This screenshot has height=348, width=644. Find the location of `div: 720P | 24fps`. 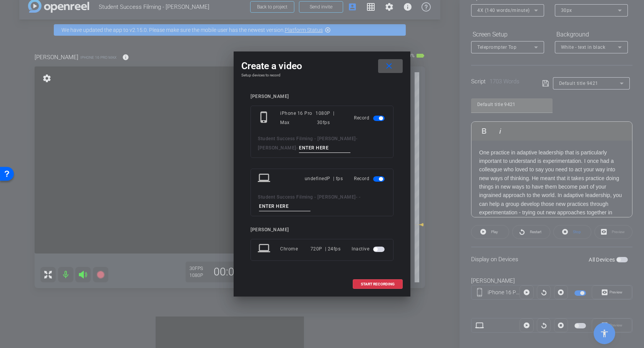

div: 720P | 24fps is located at coordinates (325, 249).